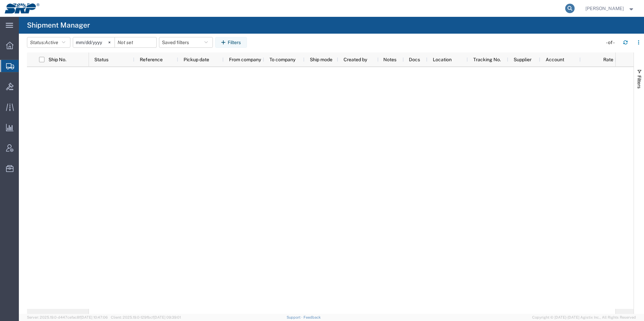 This screenshot has width=644, height=321. Describe the element at coordinates (321, 59) in the screenshot. I see `span: Ship mode` at that location.